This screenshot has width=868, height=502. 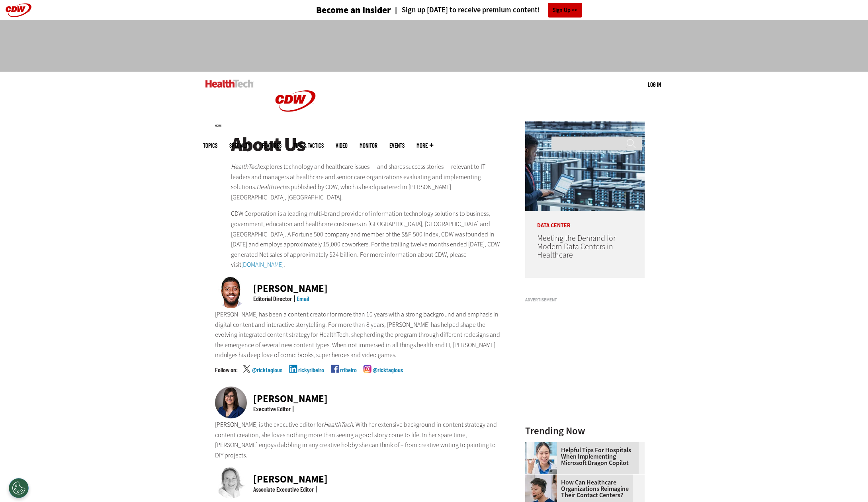 I want to click on div: Associate Executive Editor, so click(x=284, y=489).